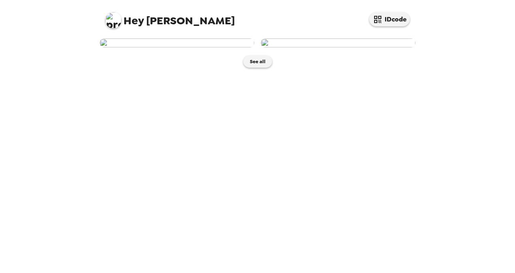 The width and height of the screenshot is (515, 273). I want to click on span: Hey, so click(134, 21).